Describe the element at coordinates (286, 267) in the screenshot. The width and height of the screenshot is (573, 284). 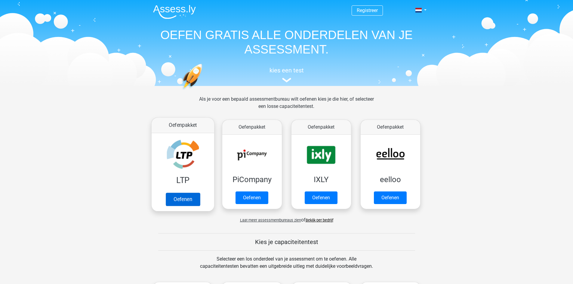
I see `div: Selecteer een los onderdeel van je assessment om te oefenen. Alle capaciteitentesten bevatten een...` at that location.